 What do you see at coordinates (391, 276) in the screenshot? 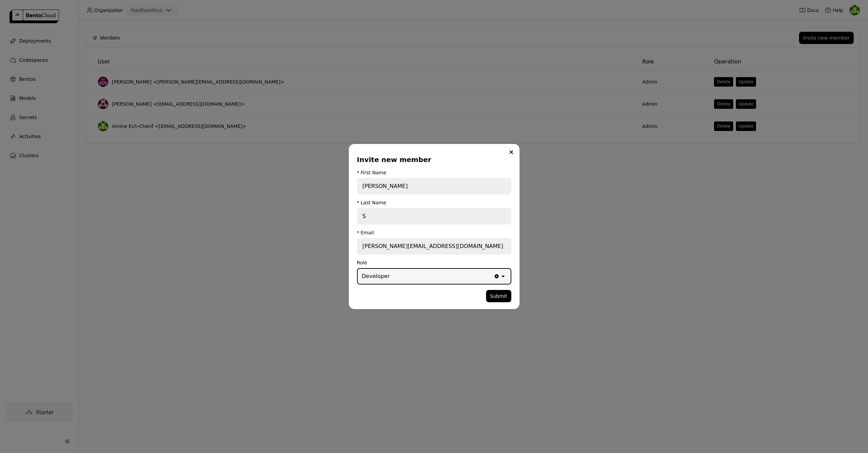
I see `input: Selected Developer.` at bounding box center [391, 276].